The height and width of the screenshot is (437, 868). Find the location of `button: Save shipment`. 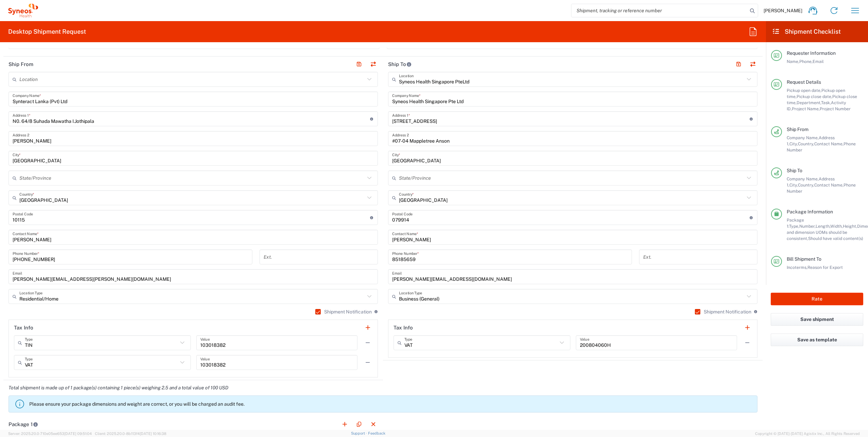

button: Save shipment is located at coordinates (817, 319).